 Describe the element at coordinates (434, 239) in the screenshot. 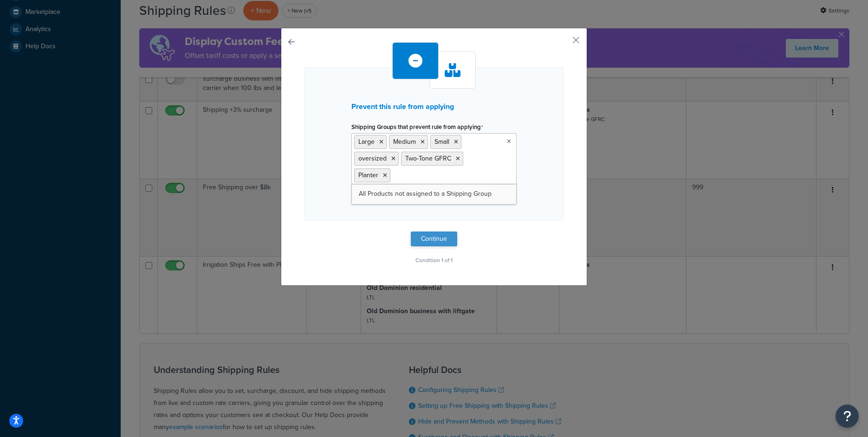

I see `button: Continue` at that location.